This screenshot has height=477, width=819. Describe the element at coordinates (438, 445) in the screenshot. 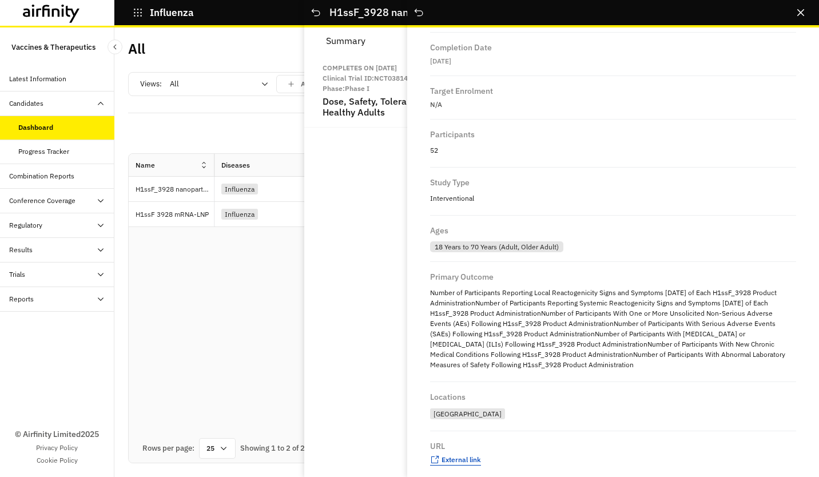

I see `div: URL` at that location.